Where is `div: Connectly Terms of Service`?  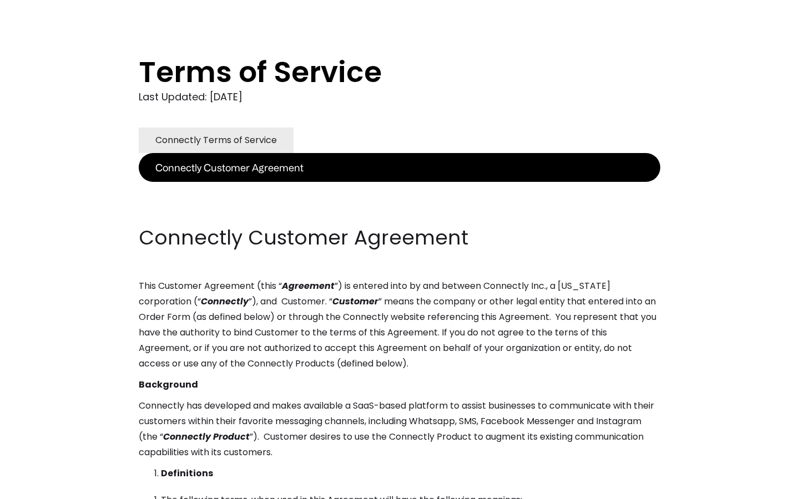 div: Connectly Terms of Service is located at coordinates (216, 140).